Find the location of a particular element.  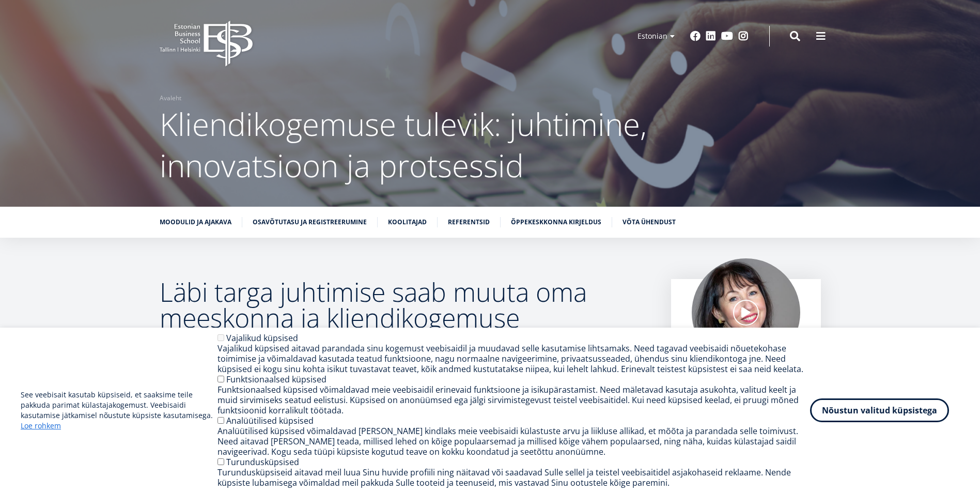

a: Referentsid is located at coordinates (468, 222).